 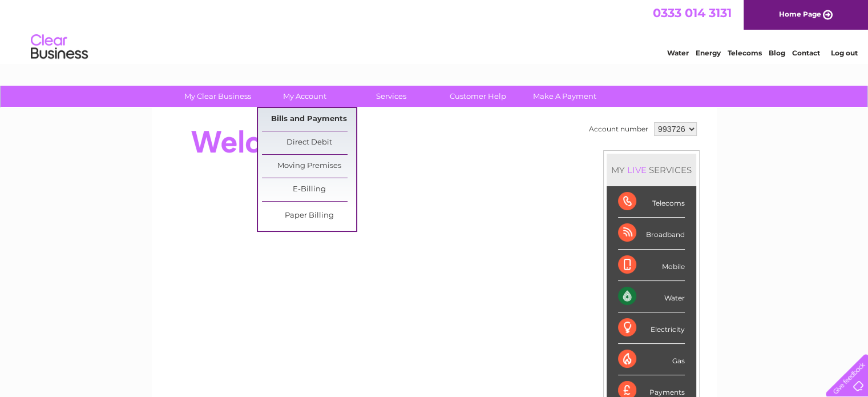 What do you see at coordinates (651, 233) in the screenshot?
I see `div: Broadband` at bounding box center [651, 233].